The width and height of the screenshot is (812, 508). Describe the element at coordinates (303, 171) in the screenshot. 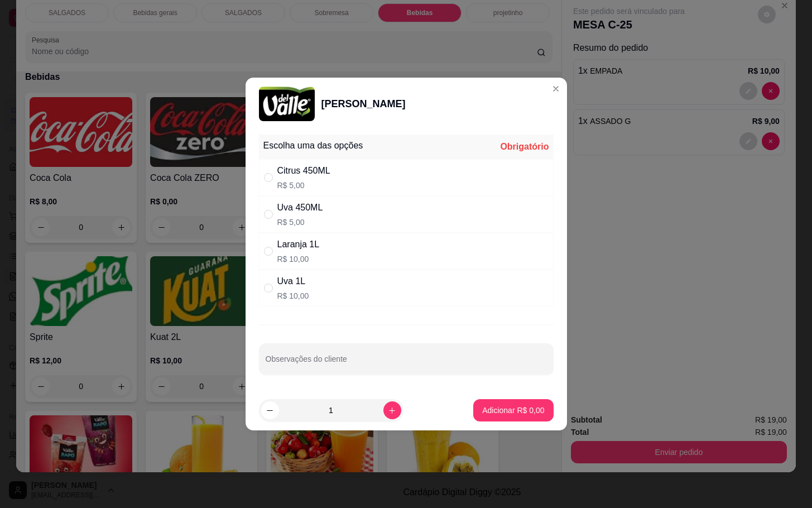

I see `div: Citrus 450ML` at that location.